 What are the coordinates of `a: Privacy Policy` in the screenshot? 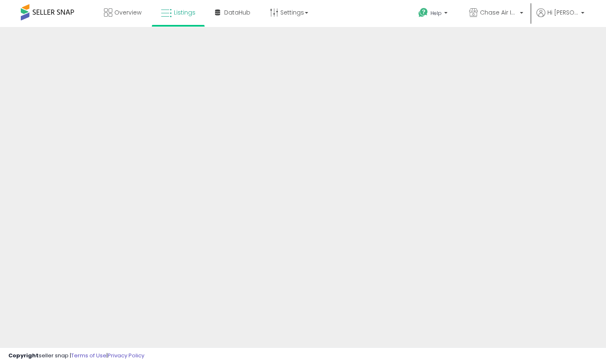 It's located at (126, 355).